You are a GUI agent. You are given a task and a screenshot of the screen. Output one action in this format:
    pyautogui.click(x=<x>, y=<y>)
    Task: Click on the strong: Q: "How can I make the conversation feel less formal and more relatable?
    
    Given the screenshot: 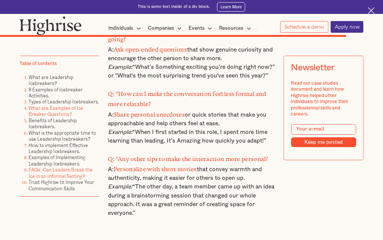 What is the action you would take?
    pyautogui.click(x=187, y=97)
    